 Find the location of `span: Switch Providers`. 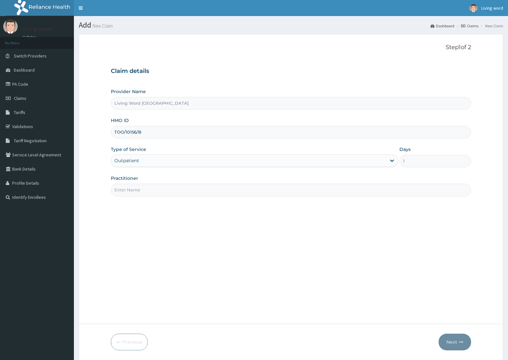

span: Switch Providers is located at coordinates (30, 56).